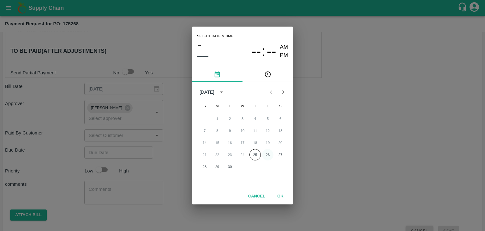  What do you see at coordinates (255, 106) in the screenshot?
I see `span: Thursday` at bounding box center [255, 106].